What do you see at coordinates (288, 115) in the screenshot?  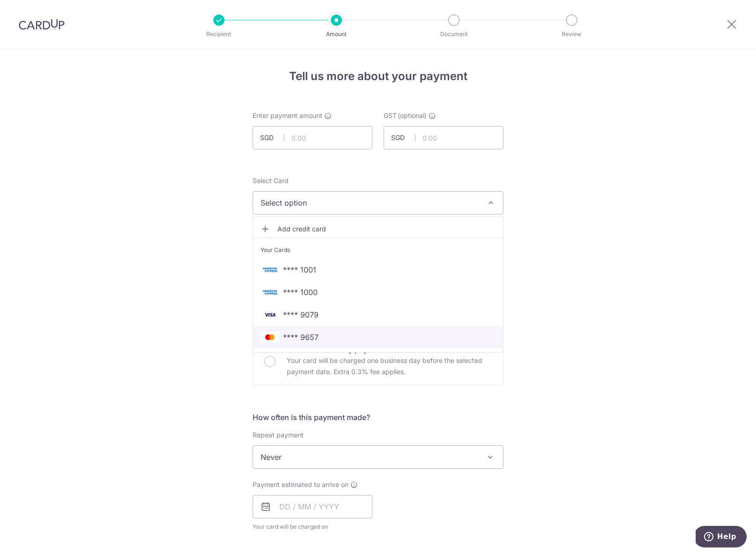 I see `span: Enter payment amount` at bounding box center [288, 115].